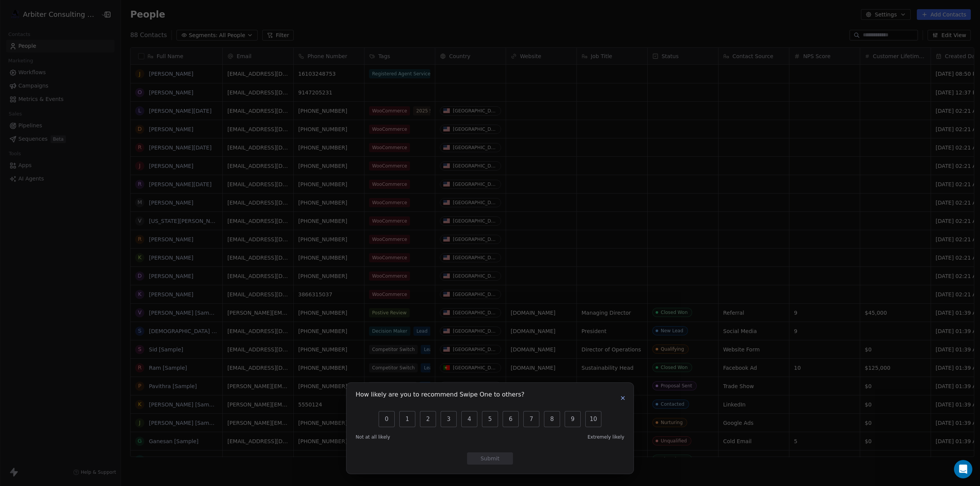  Describe the element at coordinates (490, 459) in the screenshot. I see `button: Submit` at that location.